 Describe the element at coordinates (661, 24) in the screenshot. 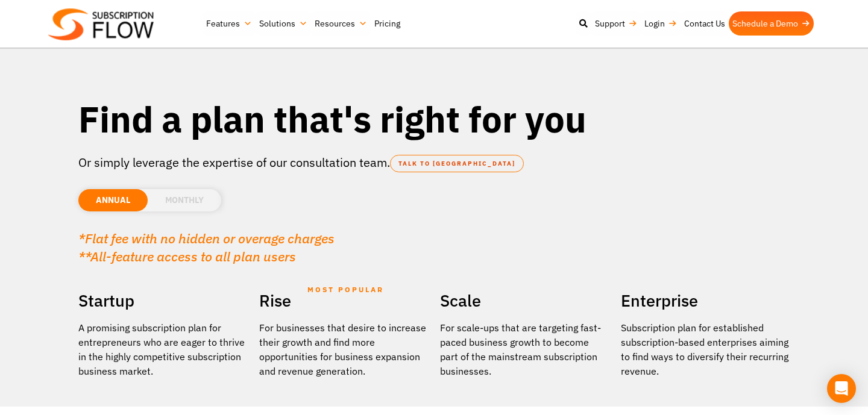

I see `a: Login` at that location.